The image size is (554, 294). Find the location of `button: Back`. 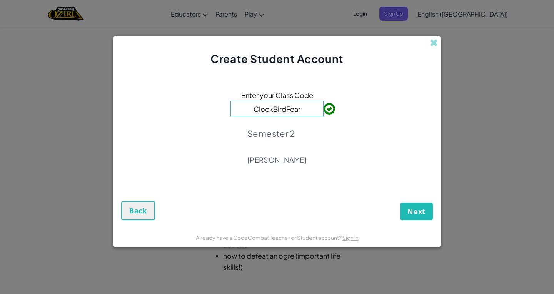

button: Back is located at coordinates (138, 211).